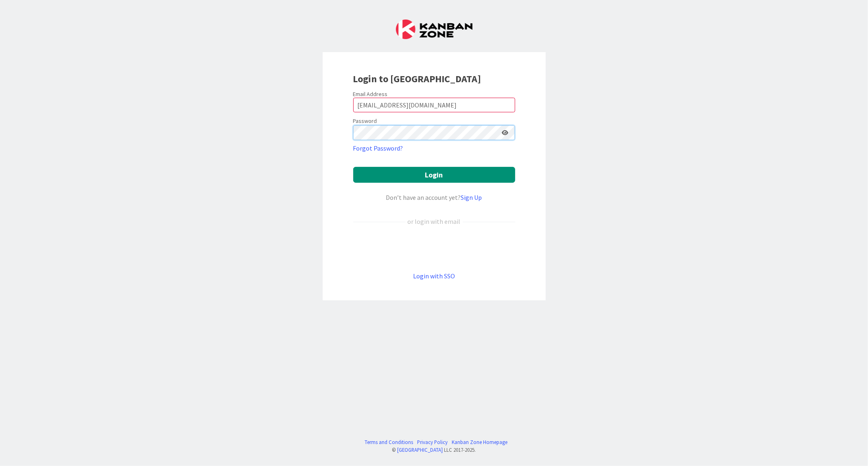  I want to click on a: Terms and Conditions, so click(389, 442).